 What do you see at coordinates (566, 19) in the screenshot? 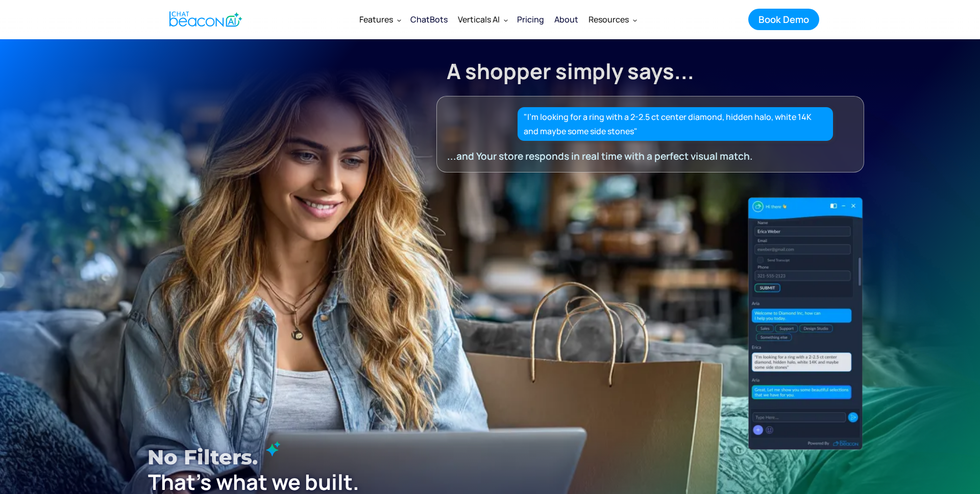
I see `a: About` at bounding box center [566, 19].